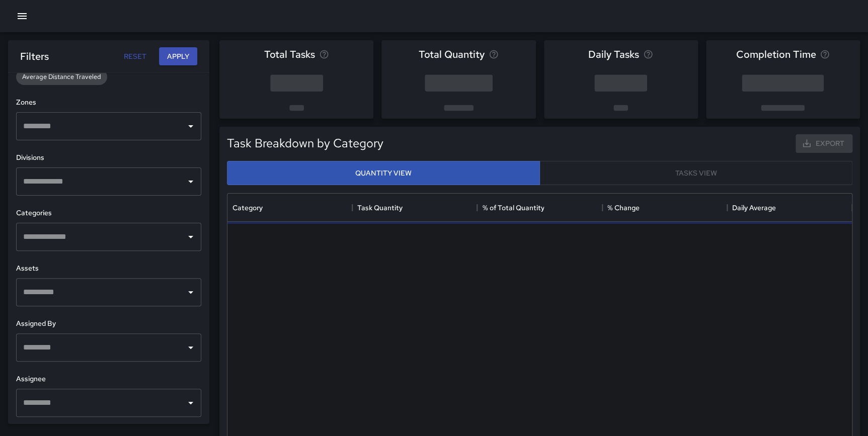 The width and height of the screenshot is (868, 436). What do you see at coordinates (109, 103) in the screenshot?
I see `h6: Zones` at bounding box center [109, 103].